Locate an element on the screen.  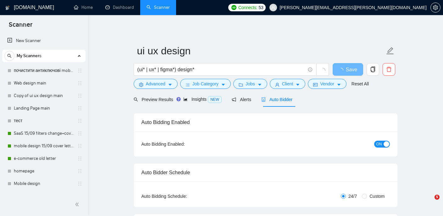
div: Auto Bidding Enabled is located at coordinates (266, 122).